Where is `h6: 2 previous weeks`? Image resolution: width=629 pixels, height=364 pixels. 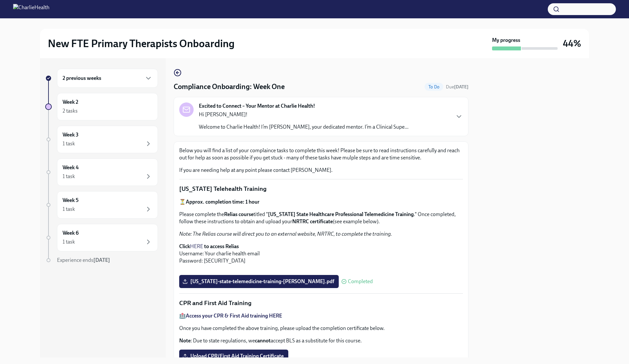 h6: 2 previous weeks is located at coordinates (82, 78).